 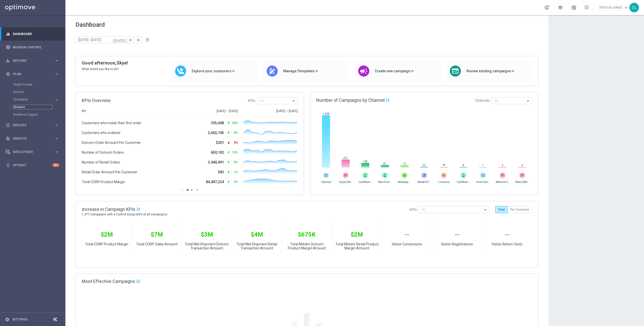 What do you see at coordinates (33, 74) in the screenshot?
I see `div: gps_fixed Plan keyboard_arrow_right` at bounding box center [33, 74].